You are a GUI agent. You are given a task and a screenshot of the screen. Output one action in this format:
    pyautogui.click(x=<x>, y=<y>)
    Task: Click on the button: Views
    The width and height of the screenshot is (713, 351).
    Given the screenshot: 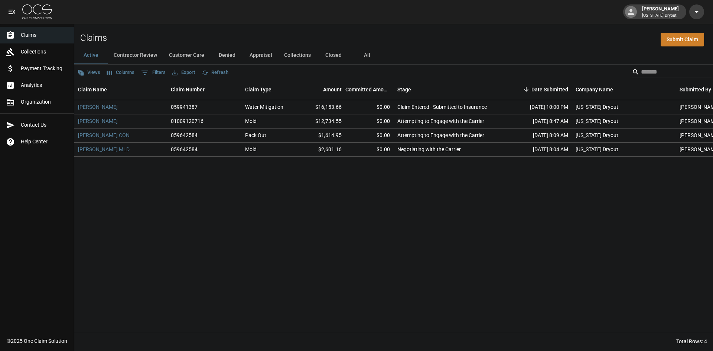 What is the action you would take?
    pyautogui.click(x=89, y=72)
    